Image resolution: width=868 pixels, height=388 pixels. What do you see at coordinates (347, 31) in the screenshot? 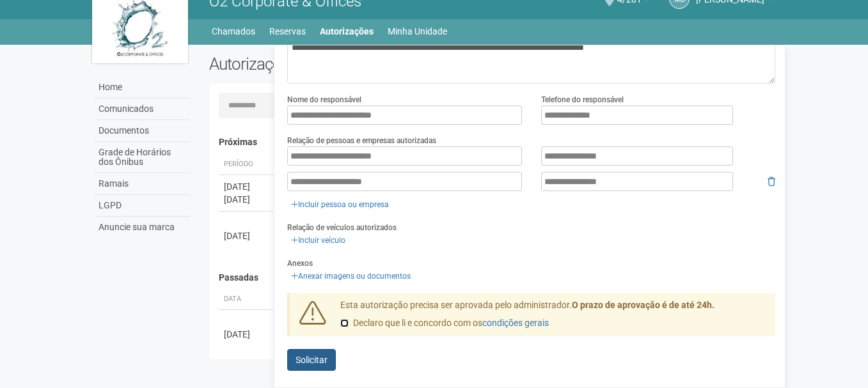
I see `a: Autorizações` at bounding box center [347, 31].